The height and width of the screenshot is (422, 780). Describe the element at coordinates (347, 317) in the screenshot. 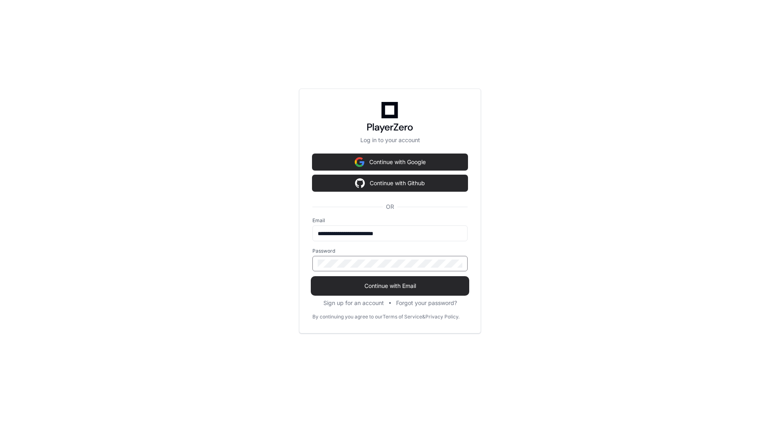

I see `div: By continuing you agree to our` at that location.